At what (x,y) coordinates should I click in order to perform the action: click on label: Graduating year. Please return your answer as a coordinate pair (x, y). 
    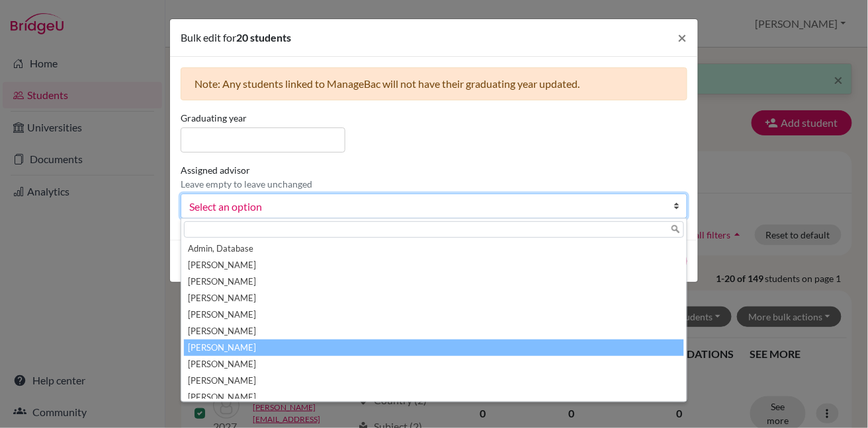
    Looking at the image, I should click on (262, 118).